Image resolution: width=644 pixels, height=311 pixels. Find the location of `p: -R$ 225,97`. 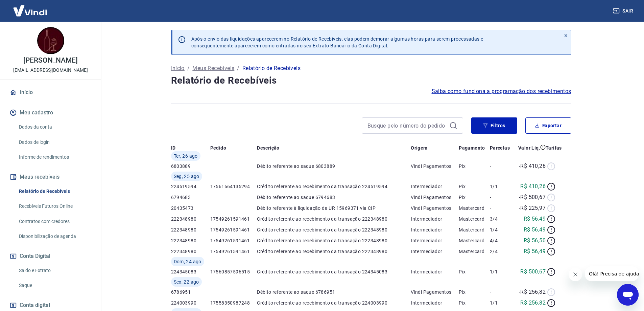

p: -R$ 225,97 is located at coordinates (533, 208).